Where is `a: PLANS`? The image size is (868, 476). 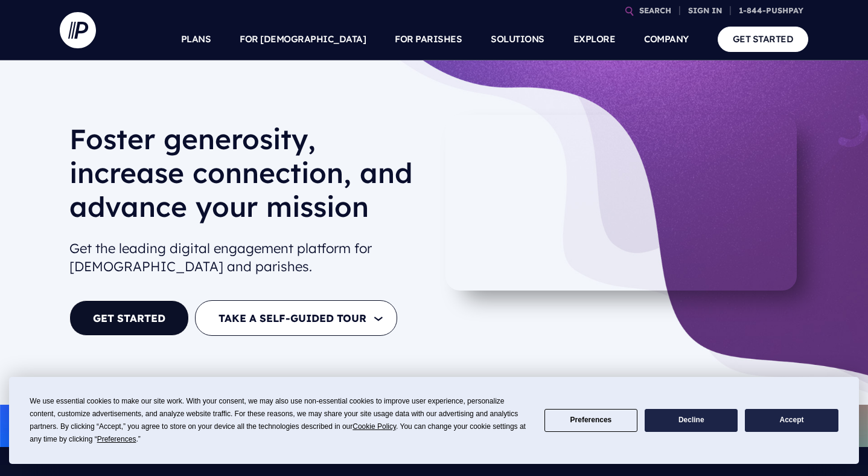 a: PLANS is located at coordinates (196, 39).